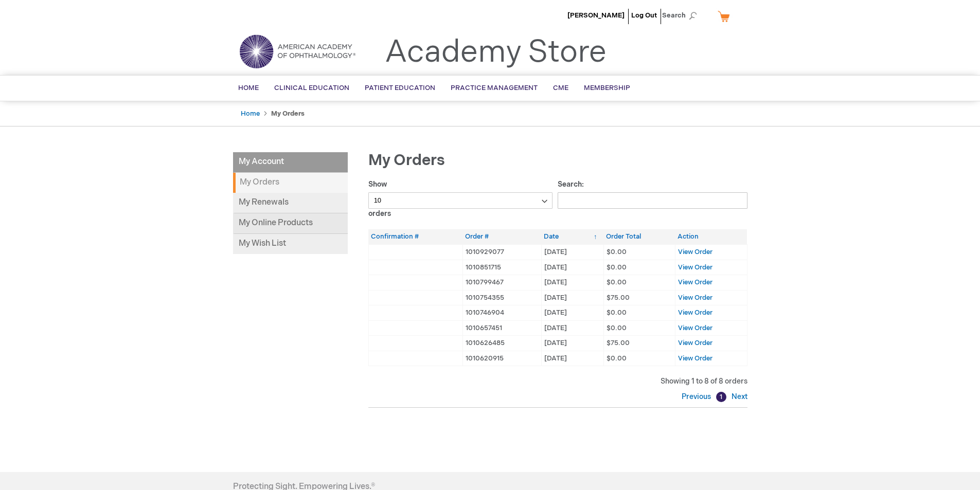 This screenshot has width=980, height=490. Describe the element at coordinates (250, 113) in the screenshot. I see `a: Home` at that location.